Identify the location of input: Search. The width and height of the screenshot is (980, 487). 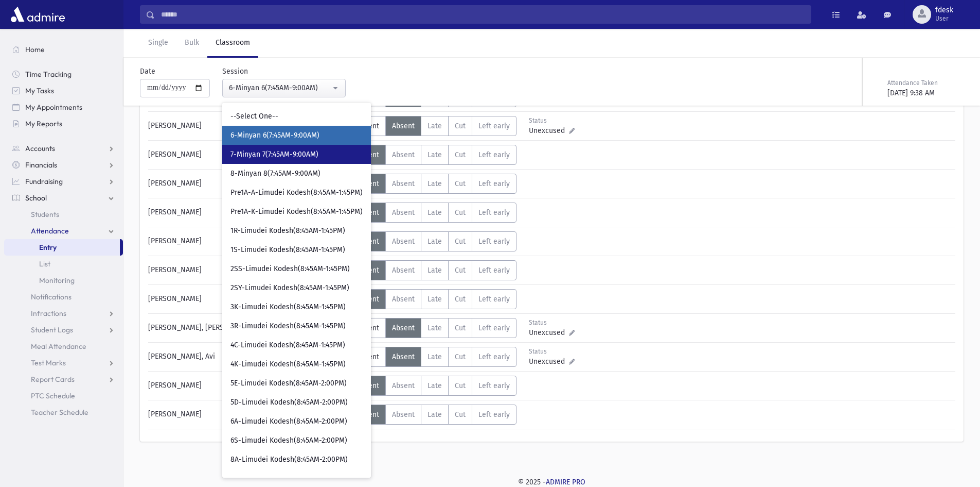
(483, 15).